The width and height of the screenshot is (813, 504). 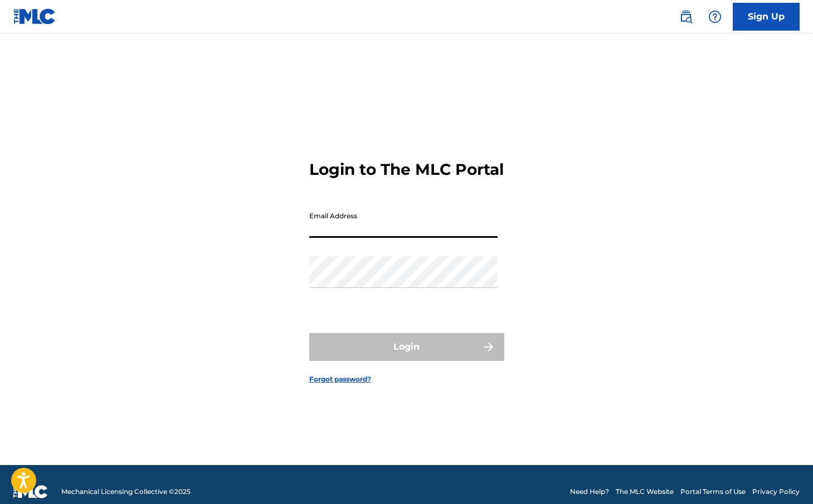 I want to click on a: Forgot password?, so click(x=340, y=379).